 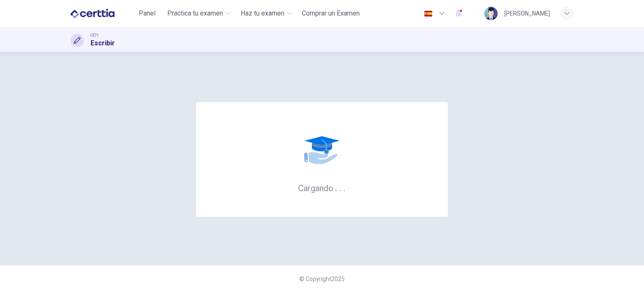 I want to click on a: Panel, so click(x=147, y=14).